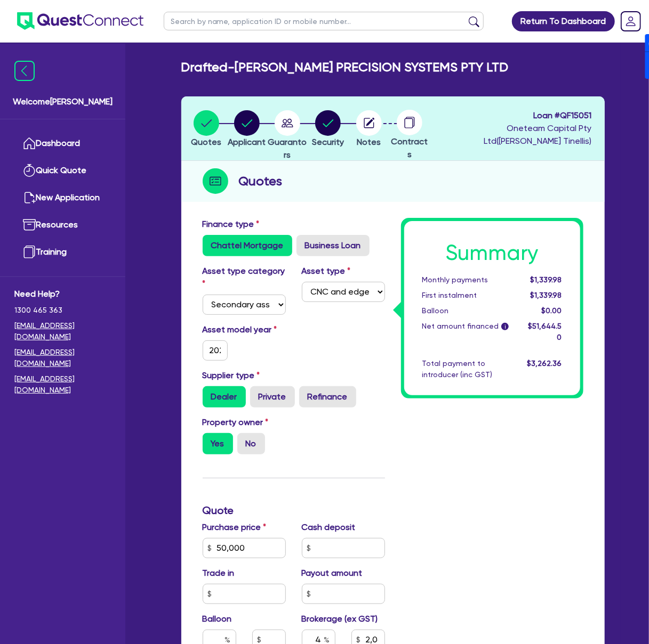 The height and width of the screenshot is (644, 649). What do you see at coordinates (340, 619) in the screenshot?
I see `label: Brokerage (ex GST)` at bounding box center [340, 619].